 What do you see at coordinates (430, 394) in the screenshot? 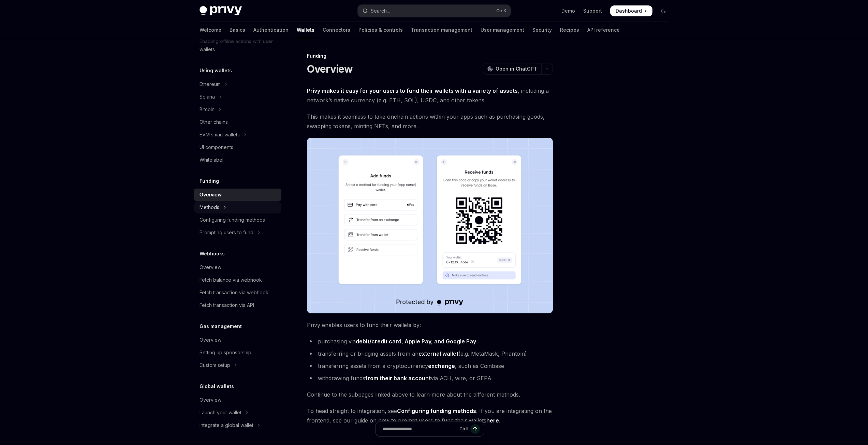
I see `span: Continue to the subpages linked above to learn more about the different methods.` at bounding box center [430, 394].